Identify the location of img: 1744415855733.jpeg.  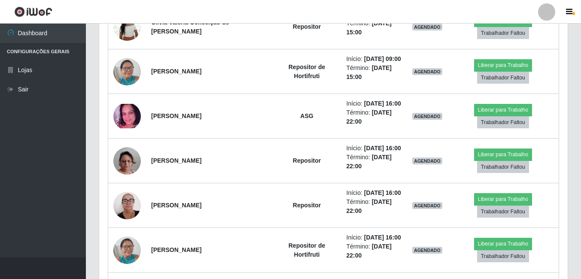
(127, 116).